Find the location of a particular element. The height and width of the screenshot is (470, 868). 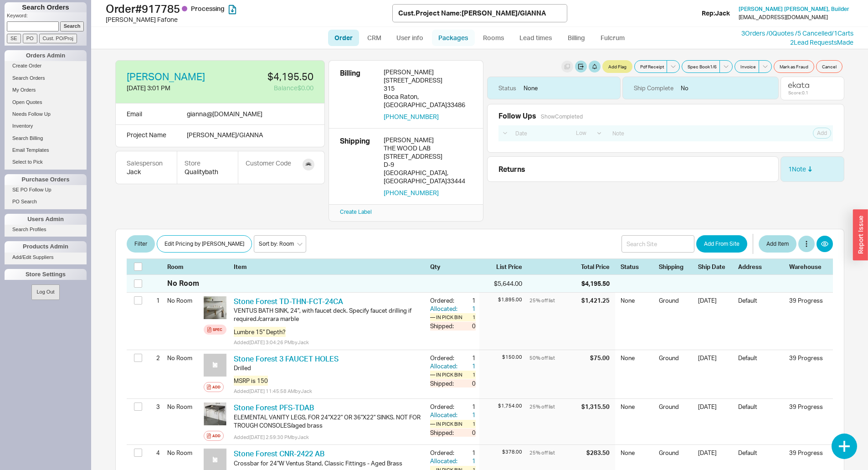

div: Warehouse is located at coordinates (807, 267).